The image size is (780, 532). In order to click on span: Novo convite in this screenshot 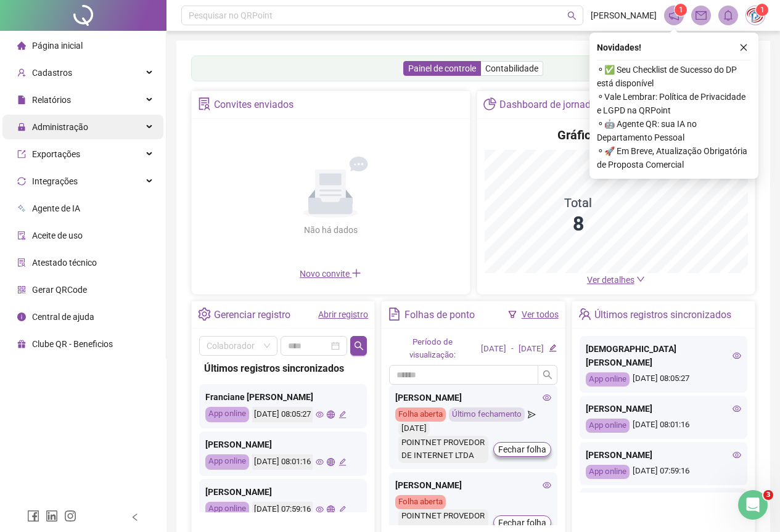, I will do `click(330, 273)`.